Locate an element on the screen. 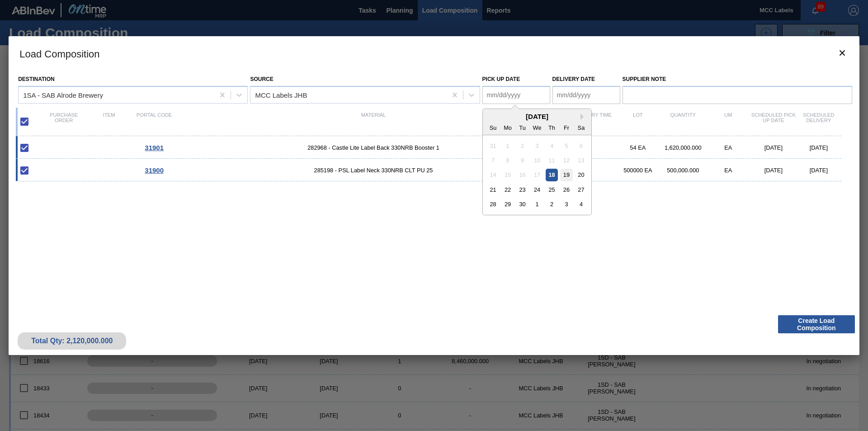 The image size is (868, 431). div: Choose Saturday, September 27th, 2025 is located at coordinates (580, 189).